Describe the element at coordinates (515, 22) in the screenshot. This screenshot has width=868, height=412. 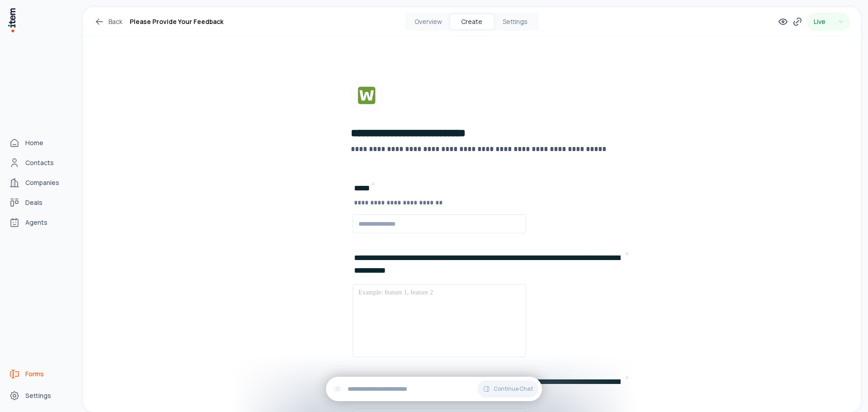
I see `button: Settings` at that location.